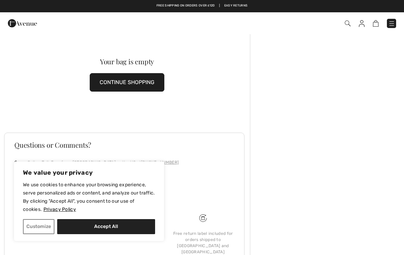 This screenshot has height=255, width=404. I want to click on img: My Info, so click(362, 24).